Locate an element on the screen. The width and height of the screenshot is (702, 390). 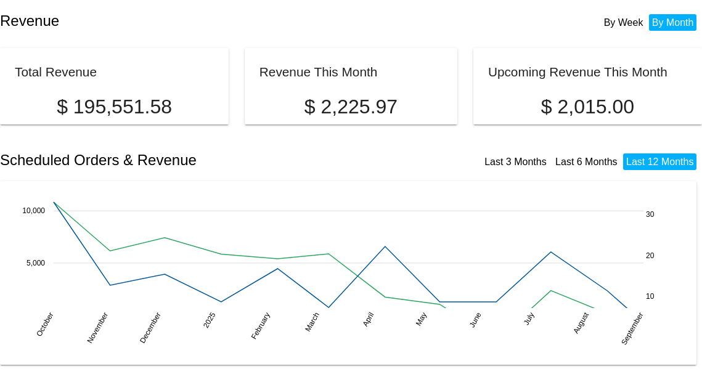
p: $ 2,015.00 is located at coordinates (587, 107).